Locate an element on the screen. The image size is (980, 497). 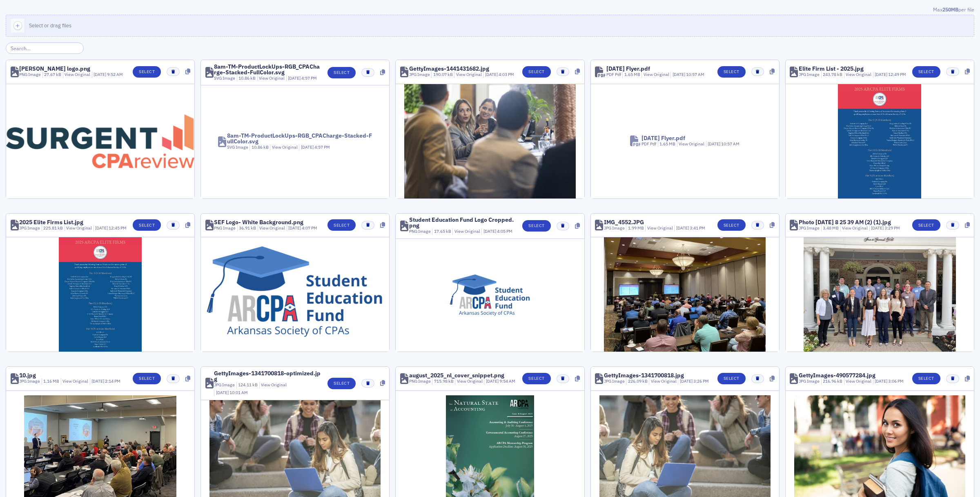
div: 1.16 MB is located at coordinates (51, 382).